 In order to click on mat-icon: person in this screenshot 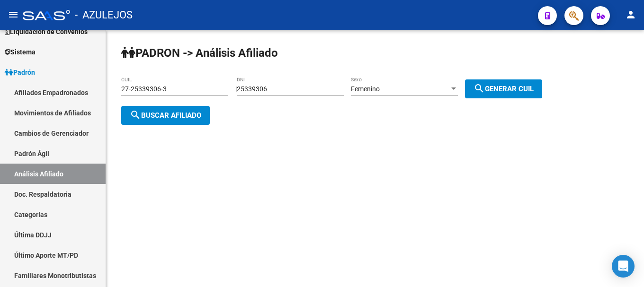, I will do `click(631, 14)`.